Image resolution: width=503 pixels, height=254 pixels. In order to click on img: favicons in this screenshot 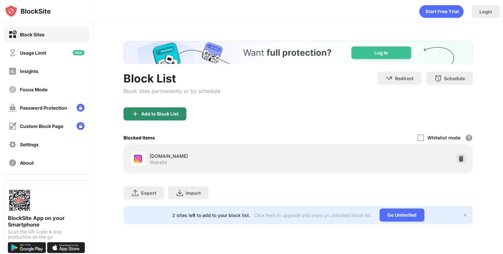, I will do `click(138, 159)`.